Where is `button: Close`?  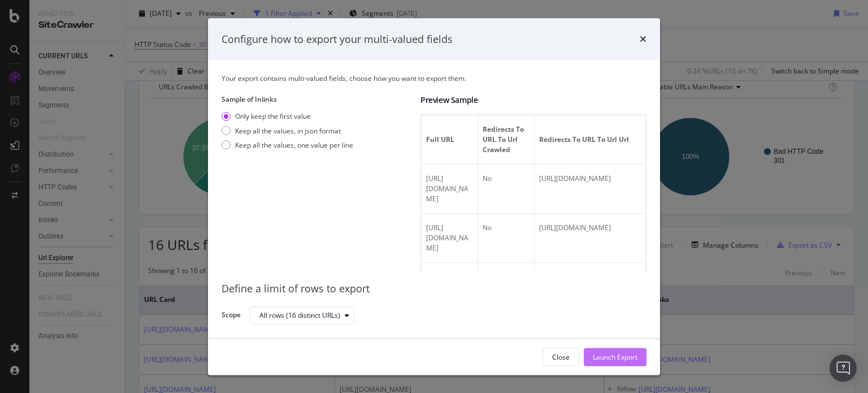 button: Close is located at coordinates (560, 357).